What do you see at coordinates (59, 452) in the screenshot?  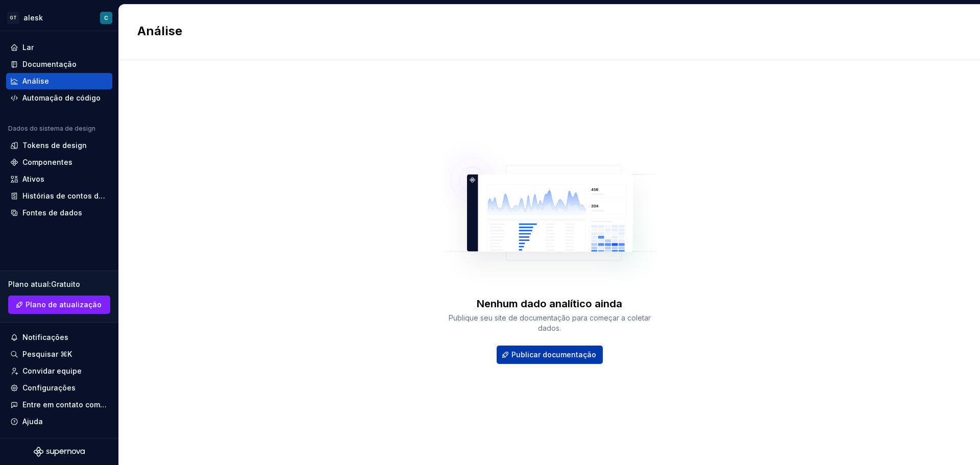 I see `a: Logotipo da Supernova` at bounding box center [59, 452].